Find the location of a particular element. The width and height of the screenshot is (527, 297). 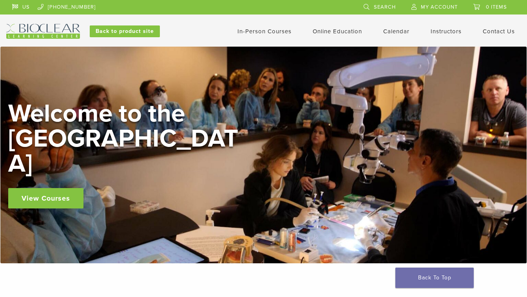

a: Contact Us is located at coordinates (498, 31).